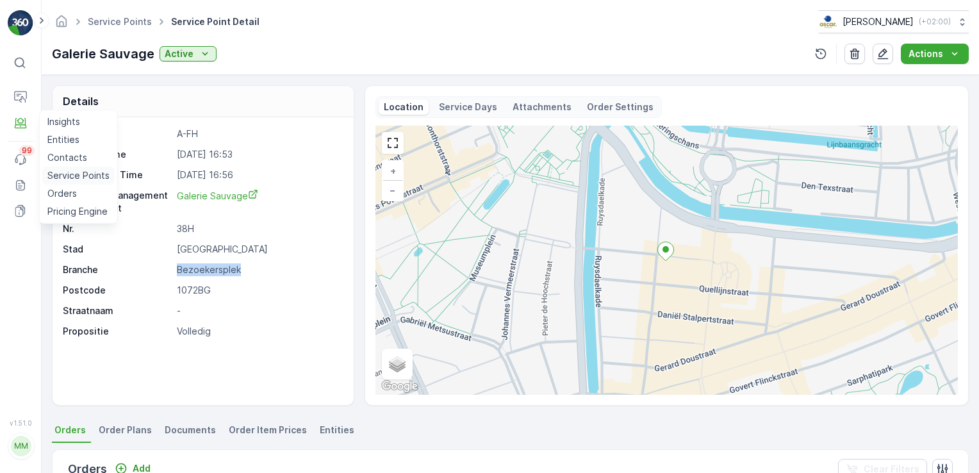  Describe the element at coordinates (120, 21) in the screenshot. I see `a: Service Points` at that location.